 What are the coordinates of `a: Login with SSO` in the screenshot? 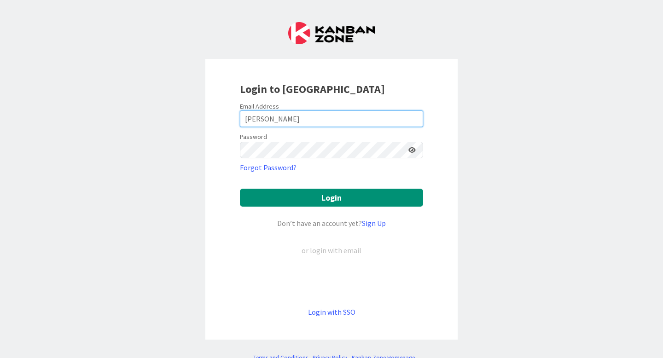 It's located at (332, 312).